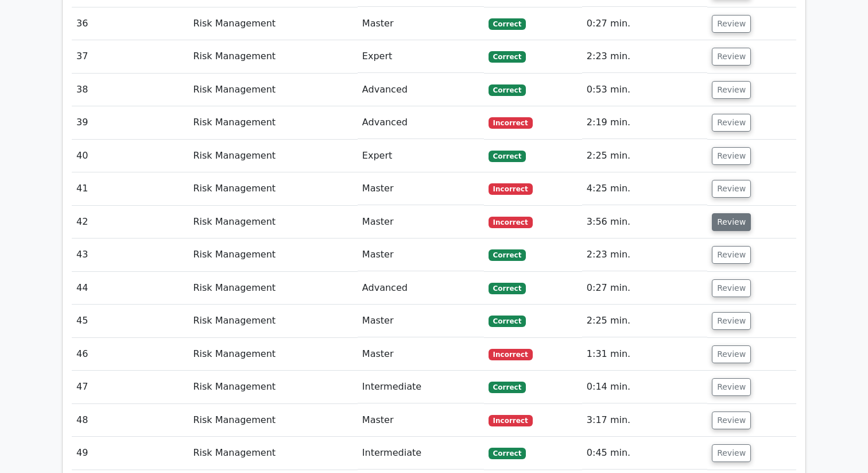  Describe the element at coordinates (130, 24) in the screenshot. I see `td: 36` at that location.